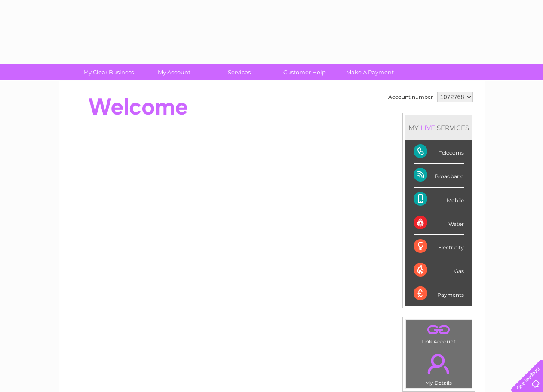 This screenshot has height=392, width=543. I want to click on div: Broadband, so click(439, 175).